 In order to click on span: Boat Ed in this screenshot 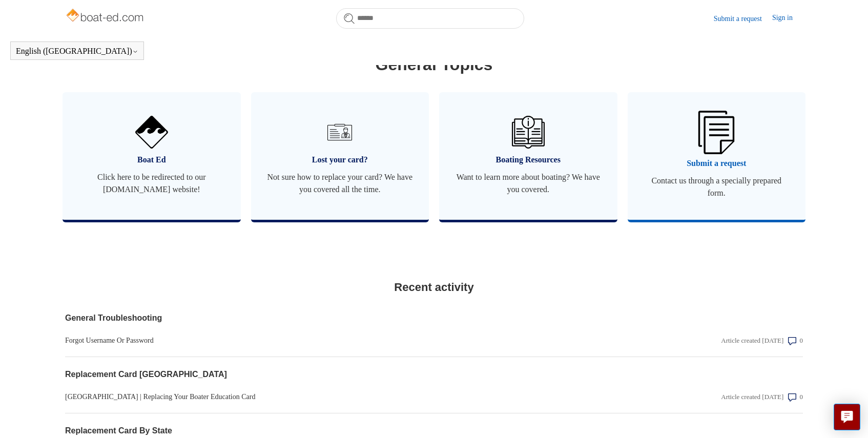, I will do `click(151, 160)`.